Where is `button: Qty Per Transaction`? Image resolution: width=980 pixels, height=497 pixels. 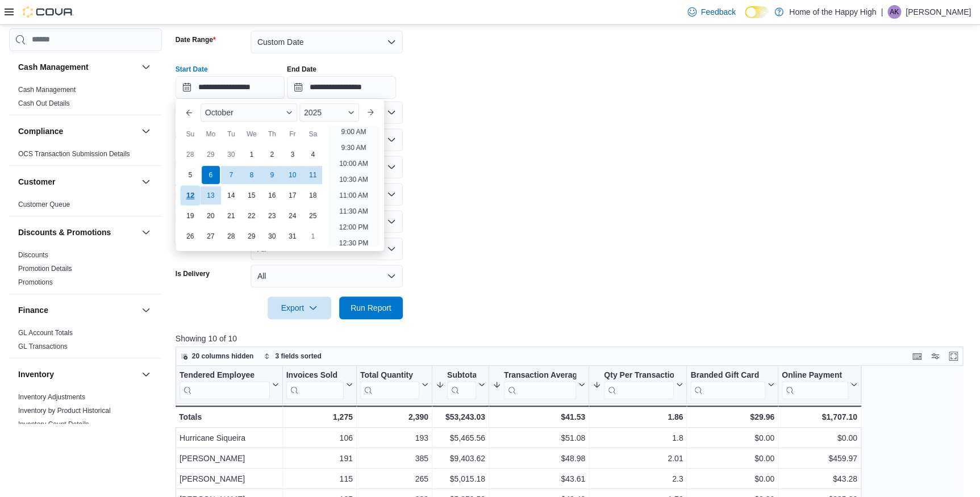
button: Qty Per Transaction is located at coordinates (638, 384).